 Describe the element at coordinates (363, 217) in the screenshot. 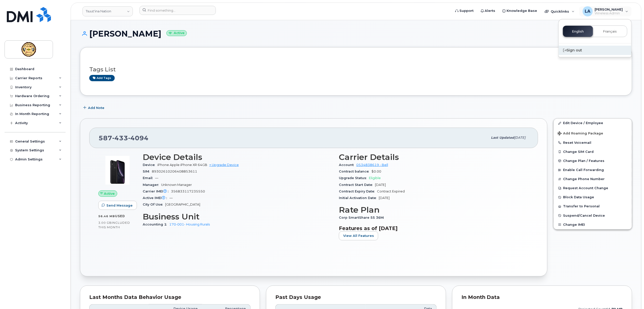

I see `span: Corp SmartShare 55 36M` at that location.